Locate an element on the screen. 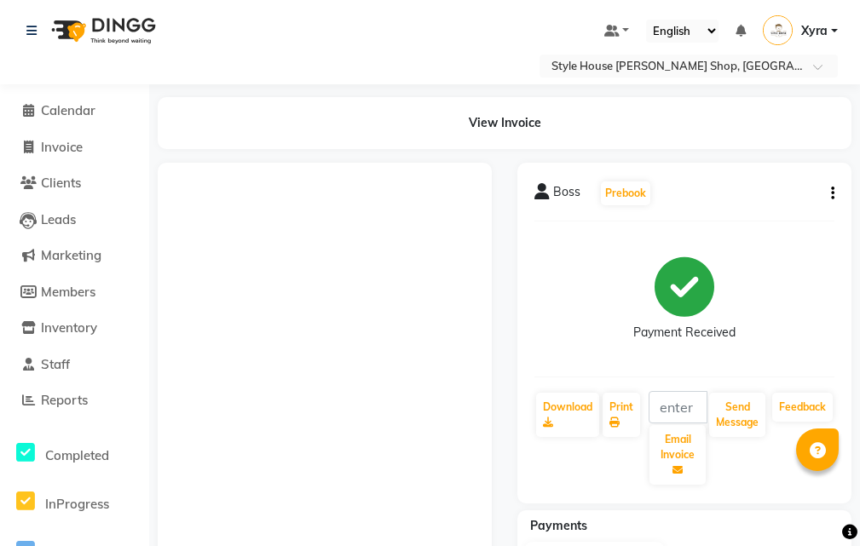  a: Clients is located at coordinates (74, 183).